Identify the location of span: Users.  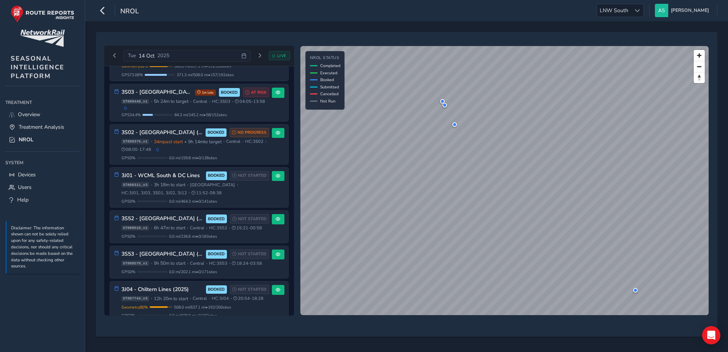
(25, 187).